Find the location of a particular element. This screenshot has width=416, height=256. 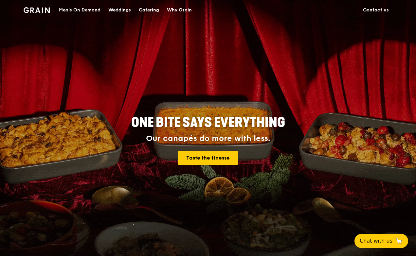

div: Catering is located at coordinates (149, 10).